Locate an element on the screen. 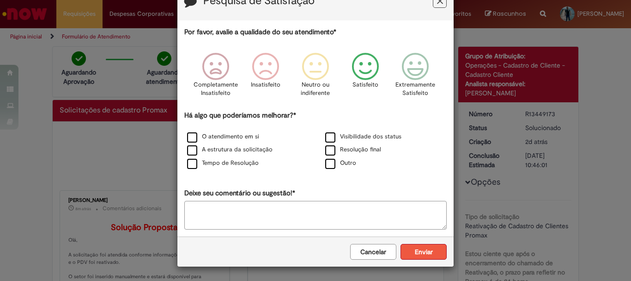  label: Outro is located at coordinates (341, 163).